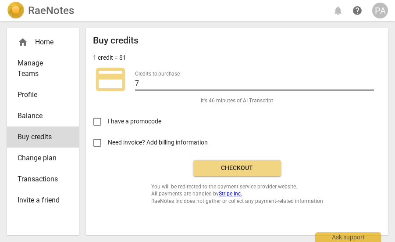 This screenshot has width=395, height=242. What do you see at coordinates (135, 121) in the screenshot?
I see `span: I have a promocode` at bounding box center [135, 121].